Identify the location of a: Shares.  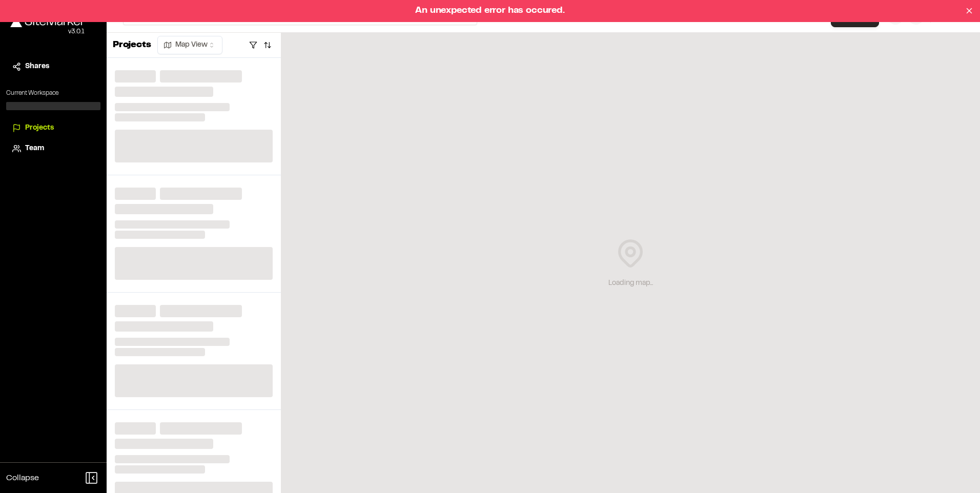
(53, 66).